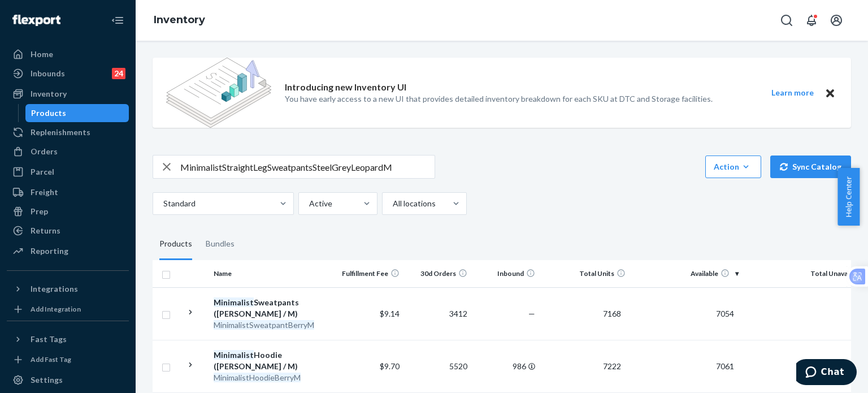  I want to click on a: Parcel, so click(68, 172).